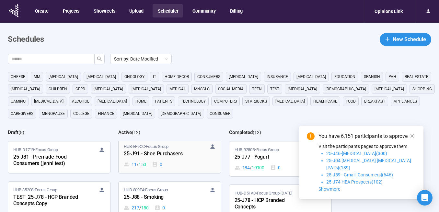 The height and width of the screenshot is (212, 439). What do you see at coordinates (41, 11) in the screenshot?
I see `button: Create` at bounding box center [41, 11].